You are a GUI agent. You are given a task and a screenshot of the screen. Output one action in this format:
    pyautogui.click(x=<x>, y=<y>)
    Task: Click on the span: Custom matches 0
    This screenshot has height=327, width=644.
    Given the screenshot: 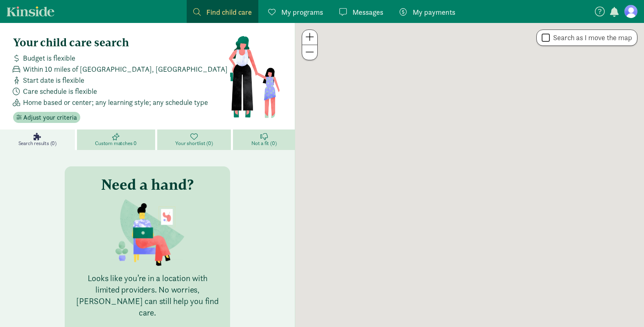 What is the action you would take?
    pyautogui.click(x=116, y=144)
    